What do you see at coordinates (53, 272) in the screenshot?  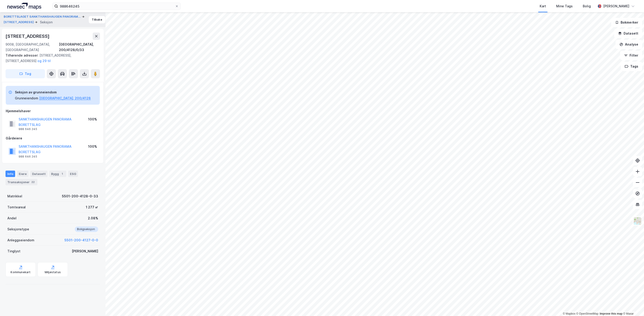 I see `div: Miljøstatus` at bounding box center [53, 272].